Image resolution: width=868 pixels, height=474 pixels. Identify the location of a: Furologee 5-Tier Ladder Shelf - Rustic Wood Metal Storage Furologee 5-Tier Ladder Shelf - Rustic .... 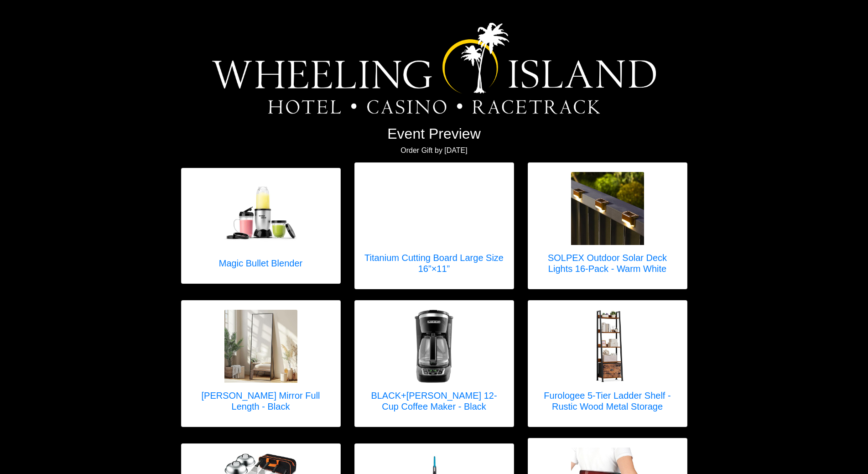
(607, 363).